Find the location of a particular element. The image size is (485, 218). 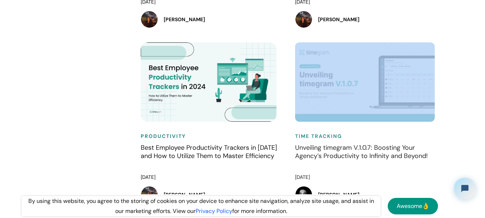

a: Time TrackingUnveiling timegram V.1.0.7: Boosting Your Agency’s Productivity to Infinity and Beyo... is located at coordinates (365, 112).